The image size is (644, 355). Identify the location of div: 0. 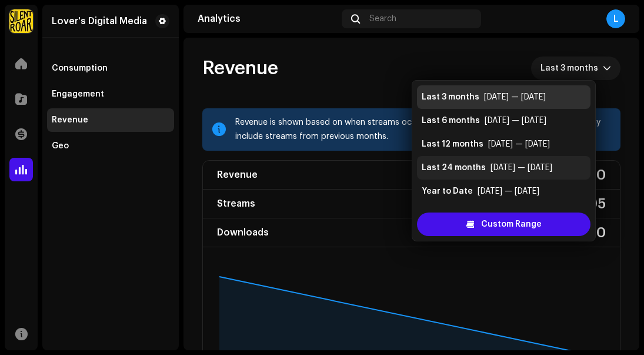
(601, 232).